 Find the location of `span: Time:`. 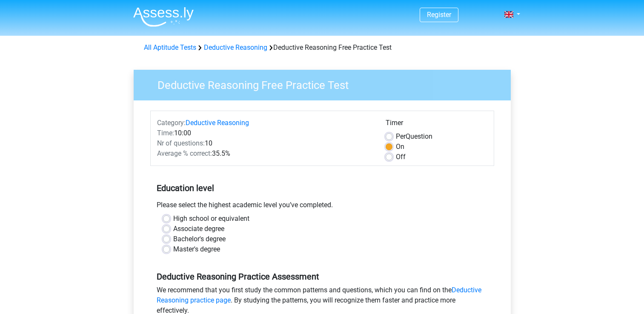

span: Time: is located at coordinates (166, 132).